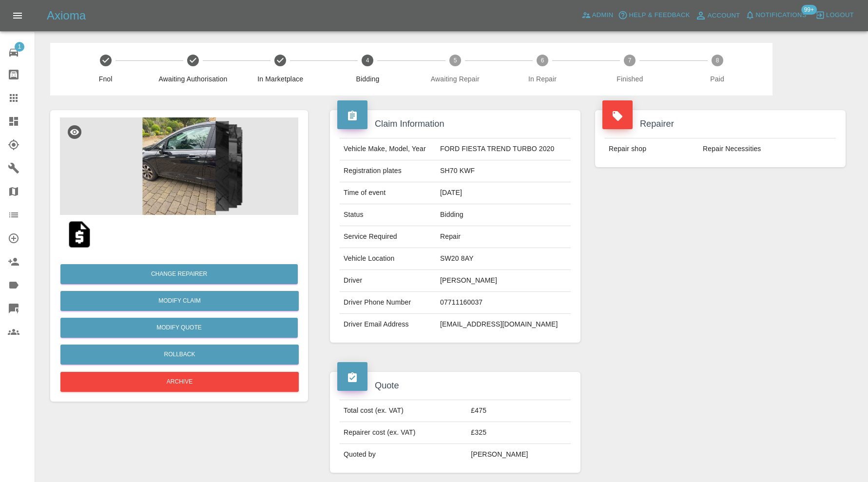  What do you see at coordinates (454, 60) in the screenshot?
I see `text: 5` at bounding box center [454, 60].